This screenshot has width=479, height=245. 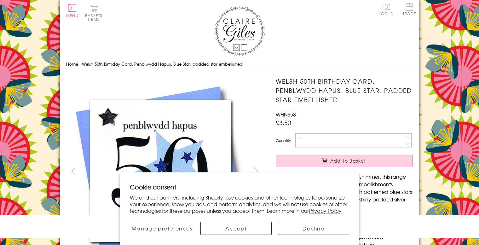 I want to click on label: Quantity, so click(x=283, y=140).